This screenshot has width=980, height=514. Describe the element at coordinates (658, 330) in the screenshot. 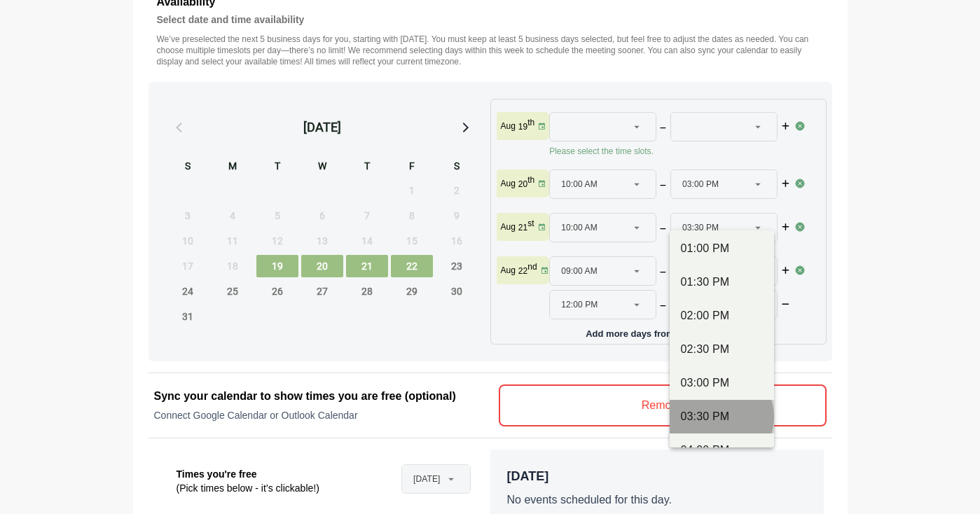

I see `p: Add more days from the calendar` at that location.